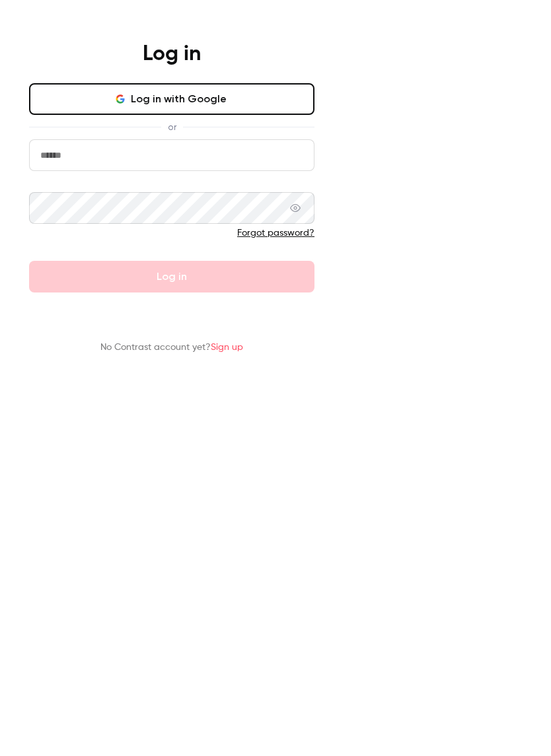 This screenshot has height=756, width=551. What do you see at coordinates (172, 127) in the screenshot?
I see `span: or` at bounding box center [172, 127].